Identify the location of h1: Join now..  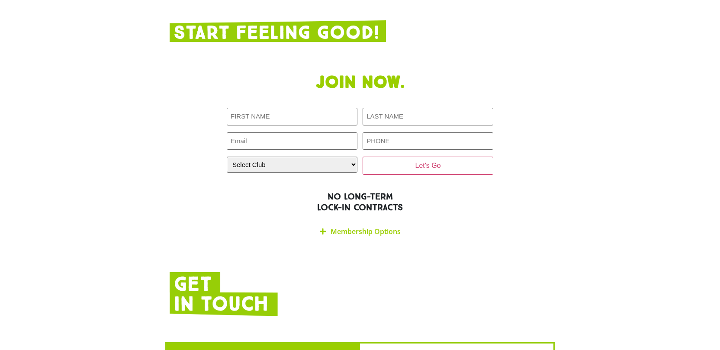
(360, 83).